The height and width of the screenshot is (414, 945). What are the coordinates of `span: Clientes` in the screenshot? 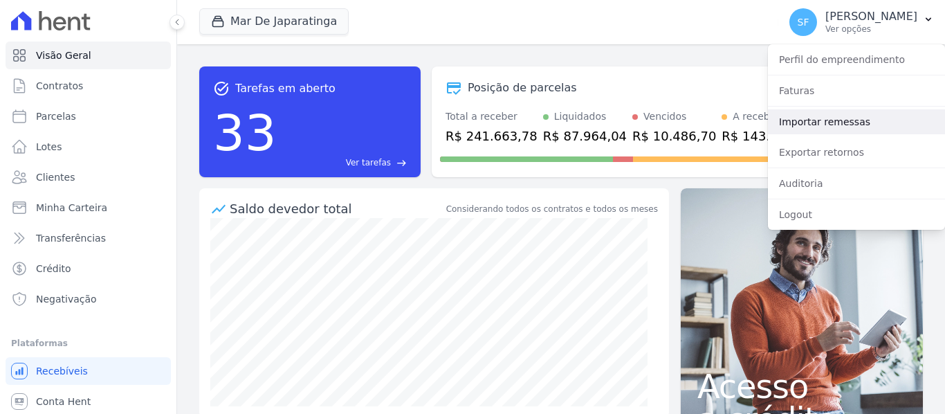 It's located at (55, 177).